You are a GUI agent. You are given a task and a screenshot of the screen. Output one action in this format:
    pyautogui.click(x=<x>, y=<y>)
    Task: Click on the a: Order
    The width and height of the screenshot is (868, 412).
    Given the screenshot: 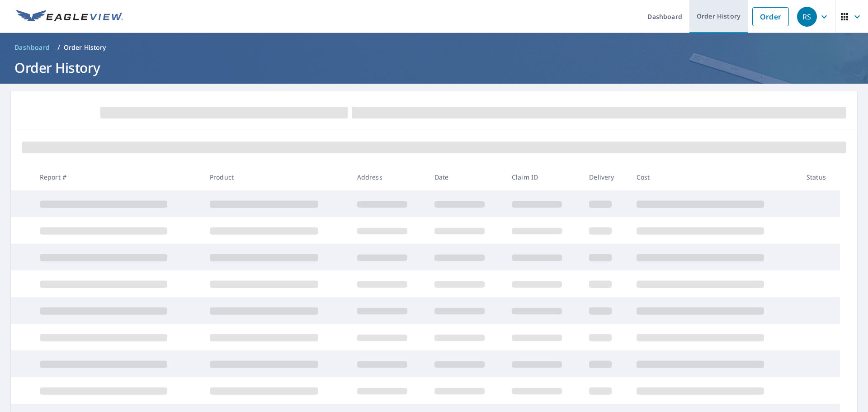 What is the action you would take?
    pyautogui.click(x=771, y=17)
    